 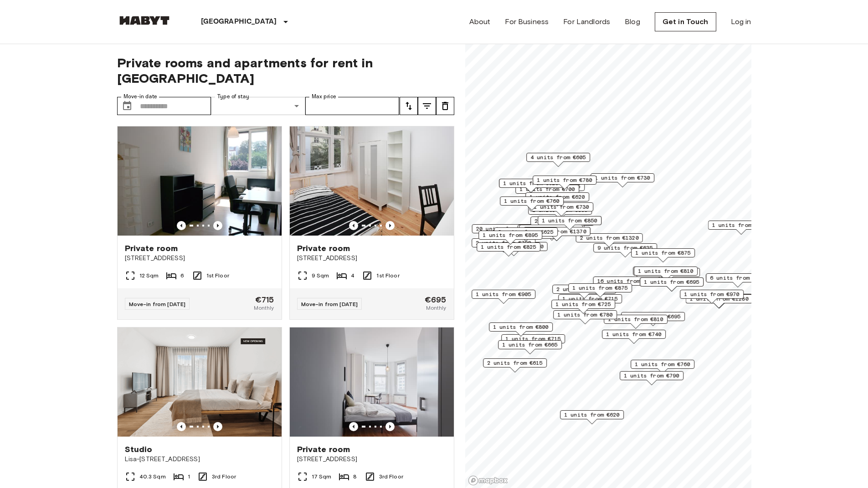 What do you see at coordinates (322, 477) in the screenshot?
I see `span: 17 Sqm` at bounding box center [322, 477].